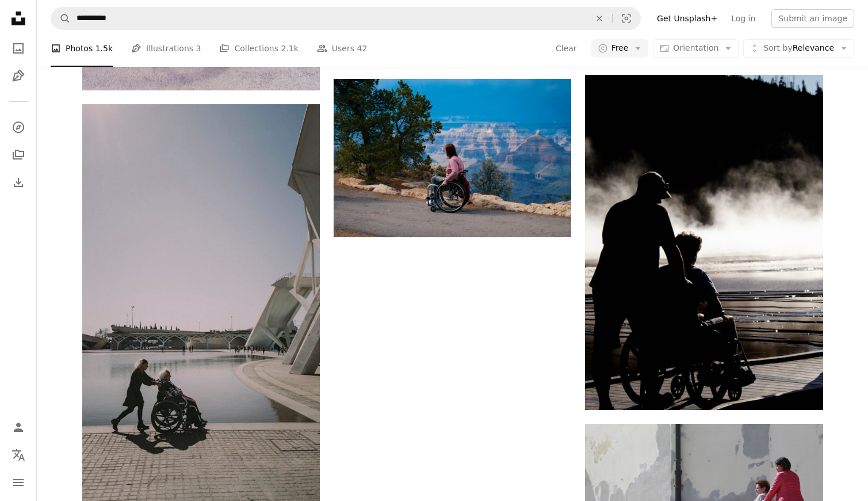 The image size is (868, 501). Describe the element at coordinates (19, 127) in the screenshot. I see `a: Explore` at that location.